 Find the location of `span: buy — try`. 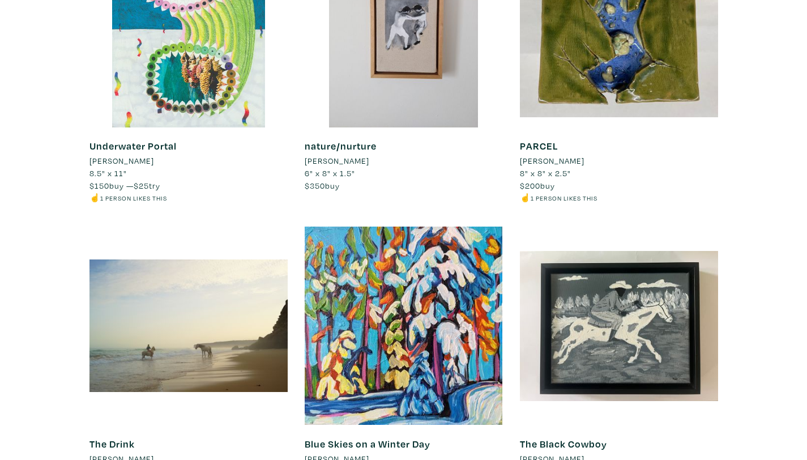

span: buy — try is located at coordinates (125, 185).